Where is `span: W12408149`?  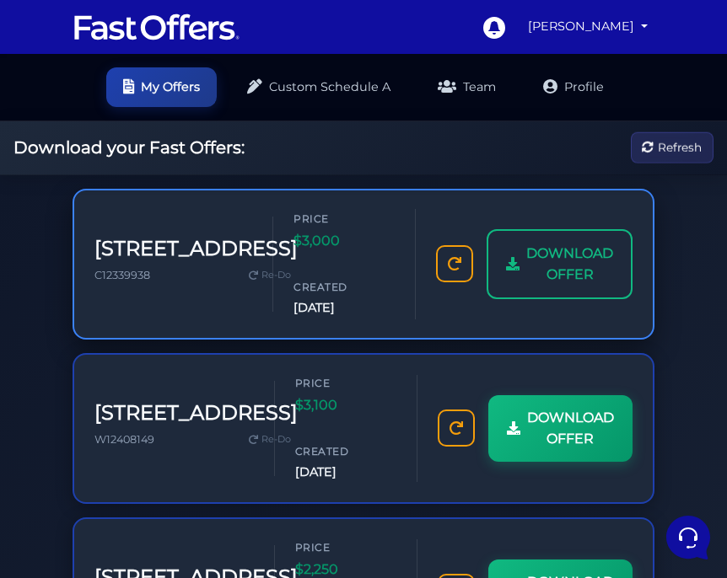 span: W12408149 is located at coordinates (124, 439).